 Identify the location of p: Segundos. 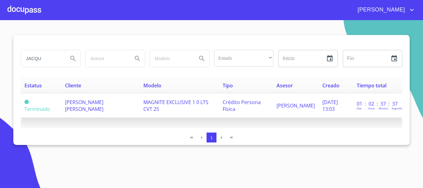
(398, 108).